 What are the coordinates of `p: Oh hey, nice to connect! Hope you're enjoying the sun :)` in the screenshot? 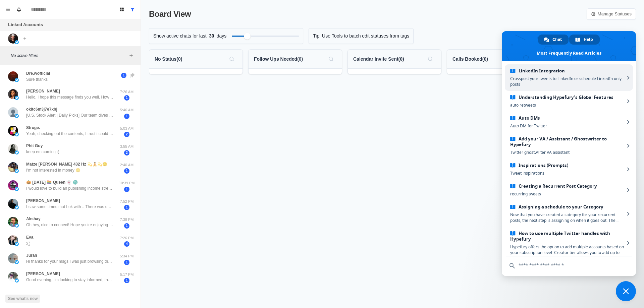 It's located at (70, 225).